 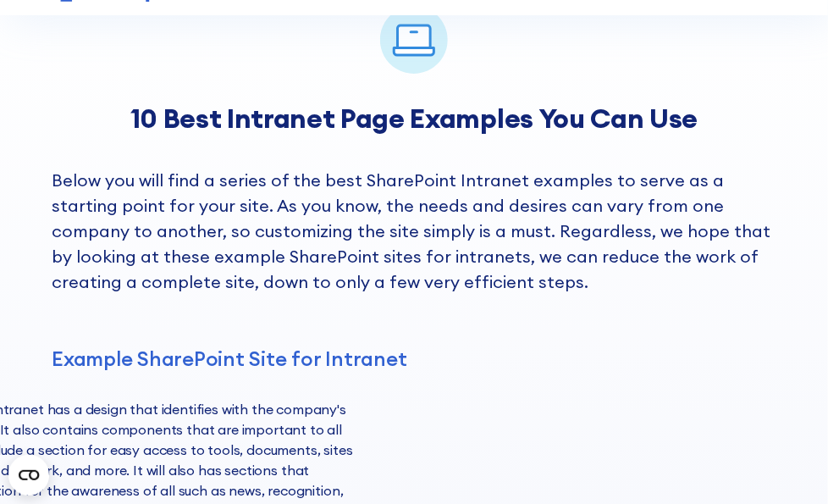 I want to click on h4: Example SharePoint Site for Intranet, so click(x=414, y=358).